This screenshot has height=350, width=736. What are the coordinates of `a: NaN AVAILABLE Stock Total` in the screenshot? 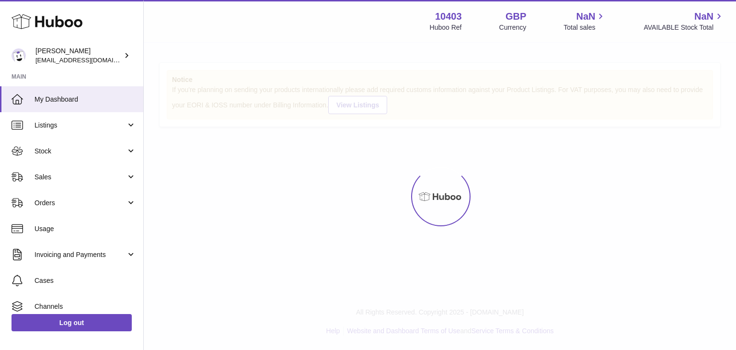 It's located at (684, 21).